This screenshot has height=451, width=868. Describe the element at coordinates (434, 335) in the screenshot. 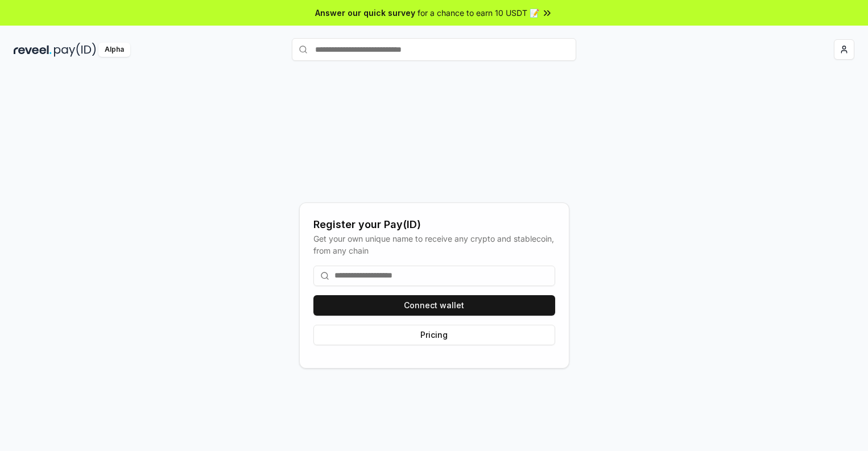

I see `button: Pricing` at that location.